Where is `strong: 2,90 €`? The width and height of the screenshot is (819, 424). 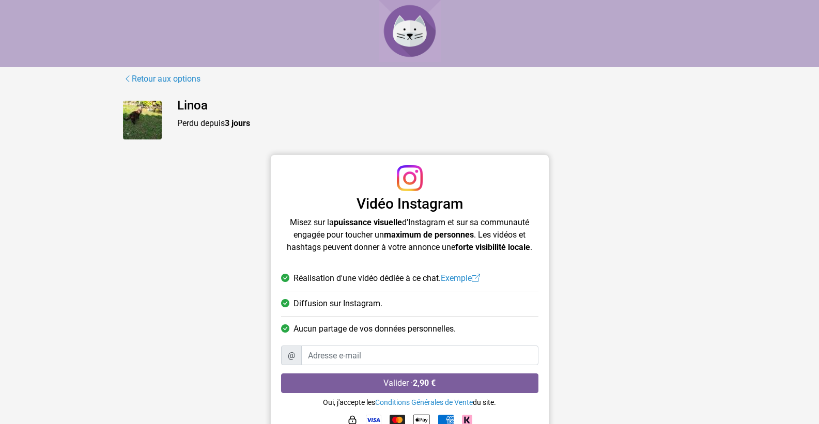 strong: 2,90 € is located at coordinates (424, 383).